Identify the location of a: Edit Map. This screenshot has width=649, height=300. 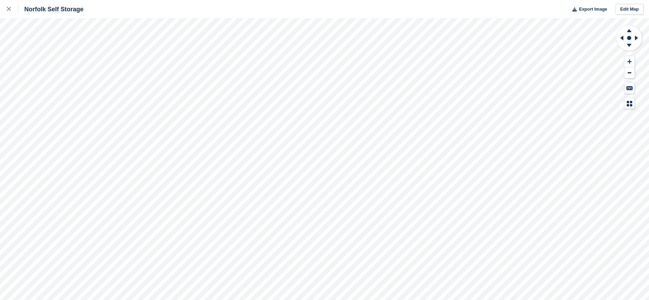
(630, 9).